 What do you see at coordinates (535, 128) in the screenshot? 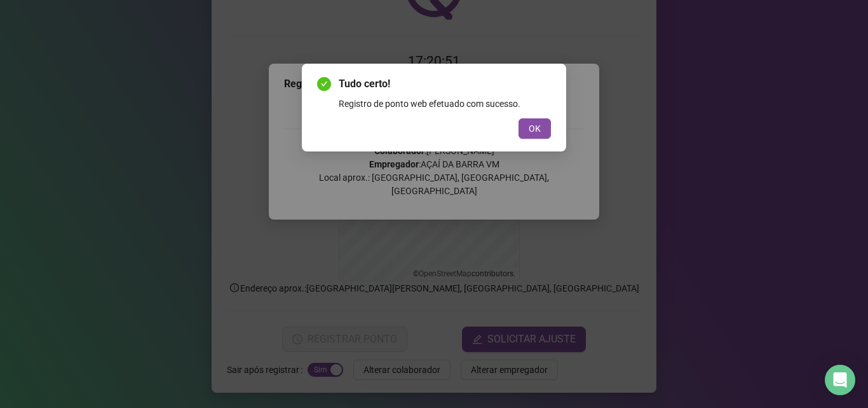
I see `span: OK` at bounding box center [535, 128].